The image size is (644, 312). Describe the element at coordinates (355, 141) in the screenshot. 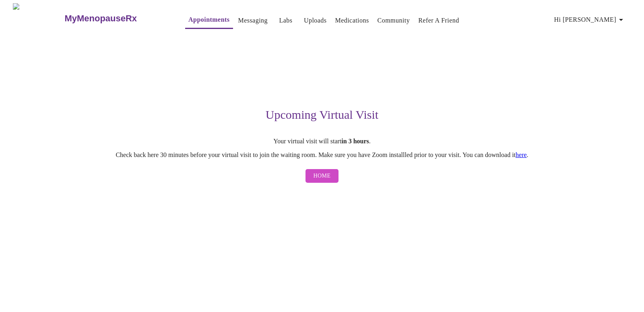

I see `strong: in 3 hours` at that location.